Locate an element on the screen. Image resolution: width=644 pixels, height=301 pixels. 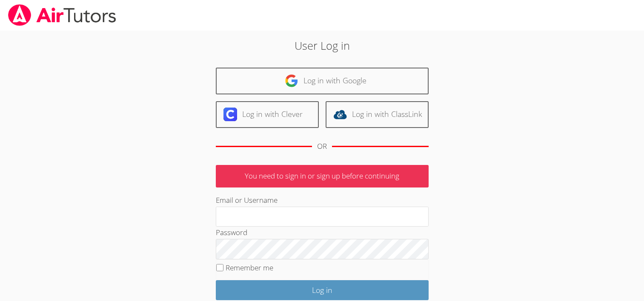
img: google-logo-50288ca7cdecda66e5e0955fdab243c47b7ad437acaf1139b6f446037453330a.svg is located at coordinates (291, 81).